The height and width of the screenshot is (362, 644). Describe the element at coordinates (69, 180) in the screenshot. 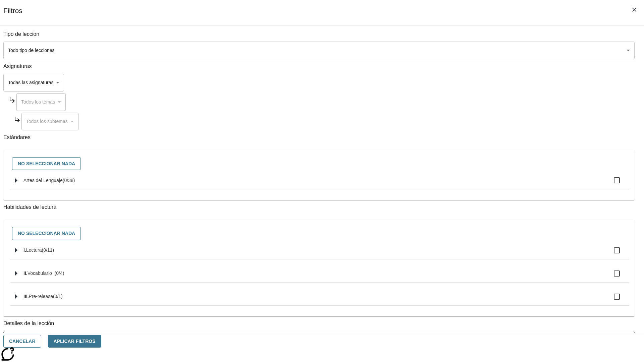

I see `span: 0 estándares seleccionados/38 estándares en grupo` at that location.